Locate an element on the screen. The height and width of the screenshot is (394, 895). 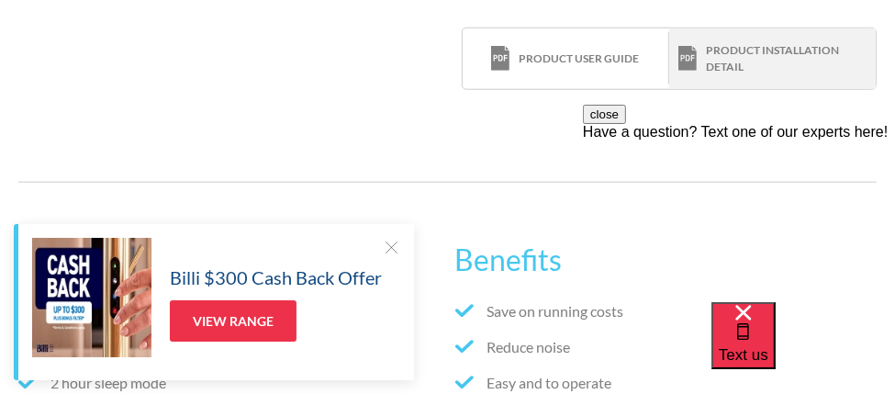
a: print iconProduct installation detail is located at coordinates (772, 59).